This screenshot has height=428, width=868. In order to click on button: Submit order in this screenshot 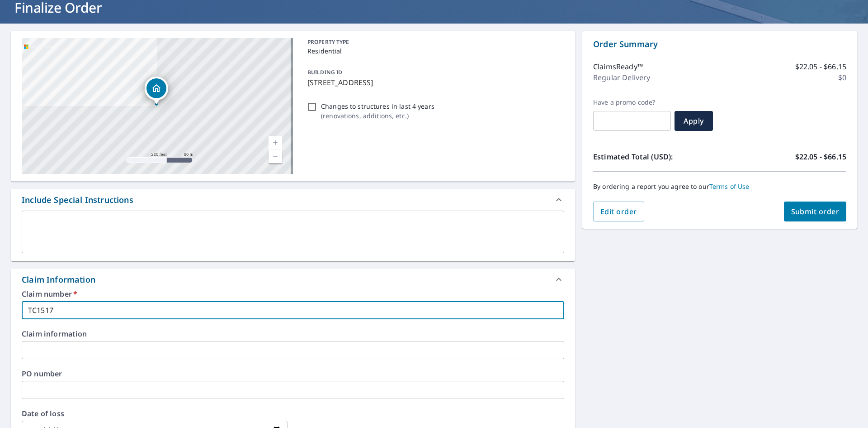, I will do `click(815, 211)`.